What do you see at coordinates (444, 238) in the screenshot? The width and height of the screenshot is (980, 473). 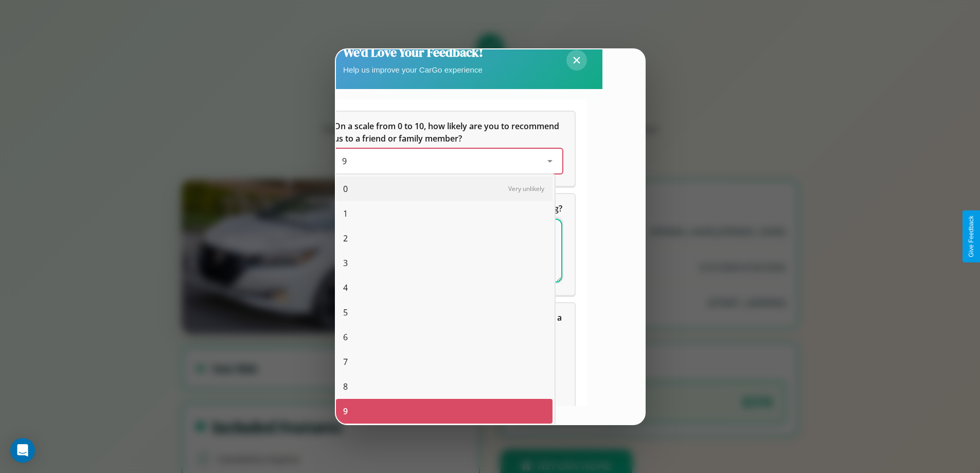 I see `div: 2` at bounding box center [444, 238].